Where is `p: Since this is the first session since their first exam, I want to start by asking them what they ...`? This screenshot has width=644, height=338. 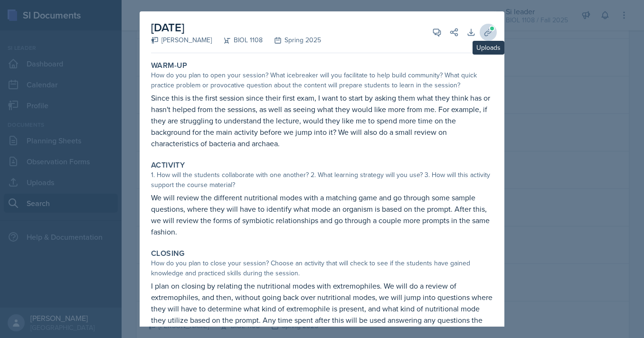 p: Since this is the first session since their first exam, I want to start by asking them what they ... is located at coordinates (322, 121).